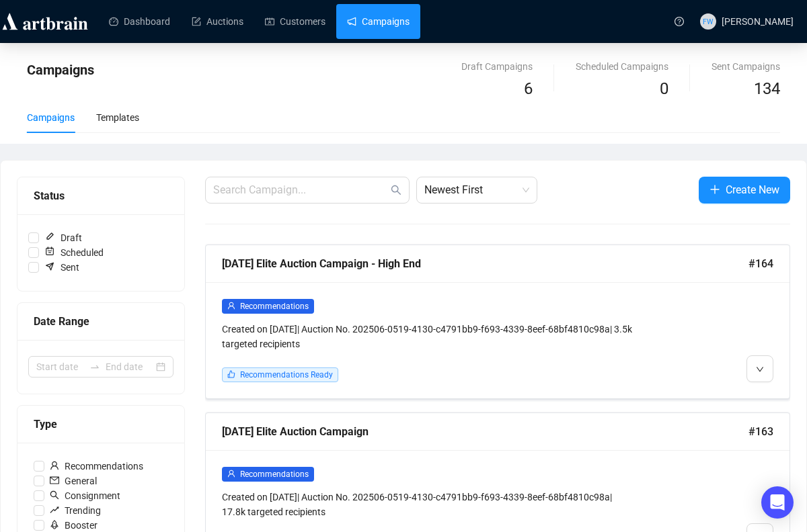  Describe the element at coordinates (301, 190) in the screenshot. I see `input: Search Campaign...` at that location.